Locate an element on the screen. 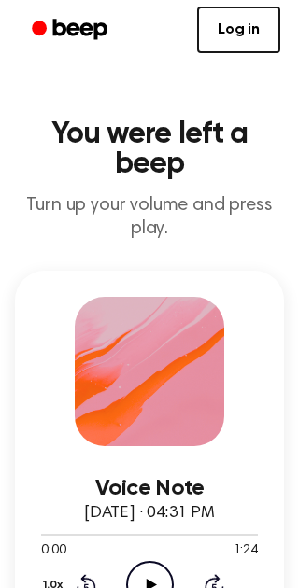  span: 0:00 is located at coordinates (53, 550).